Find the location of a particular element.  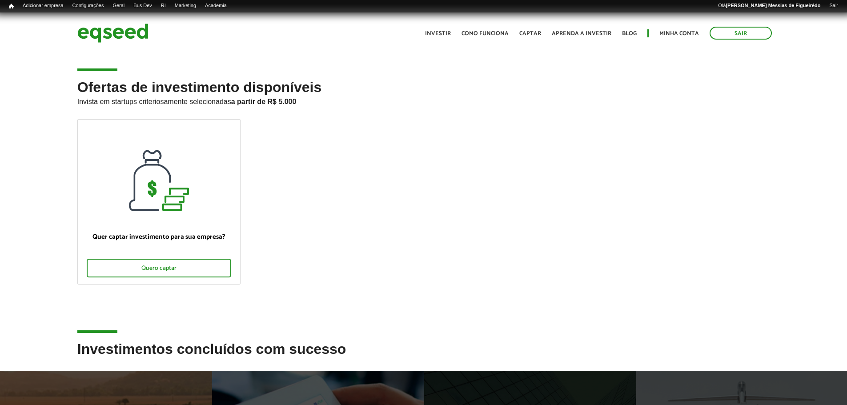

a: Aprenda a investir is located at coordinates (582, 33).